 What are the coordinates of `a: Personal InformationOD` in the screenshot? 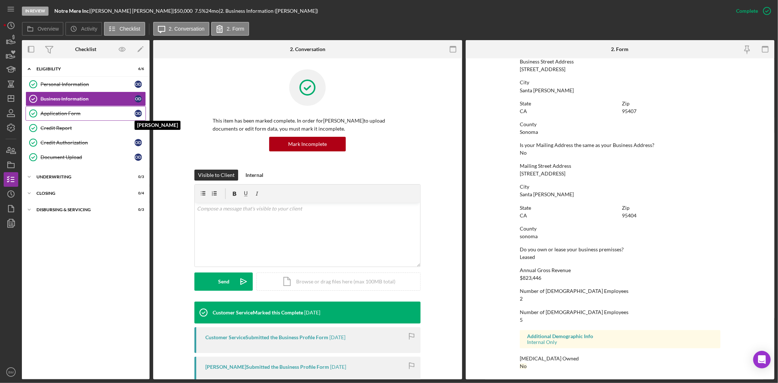 It's located at (86, 84).